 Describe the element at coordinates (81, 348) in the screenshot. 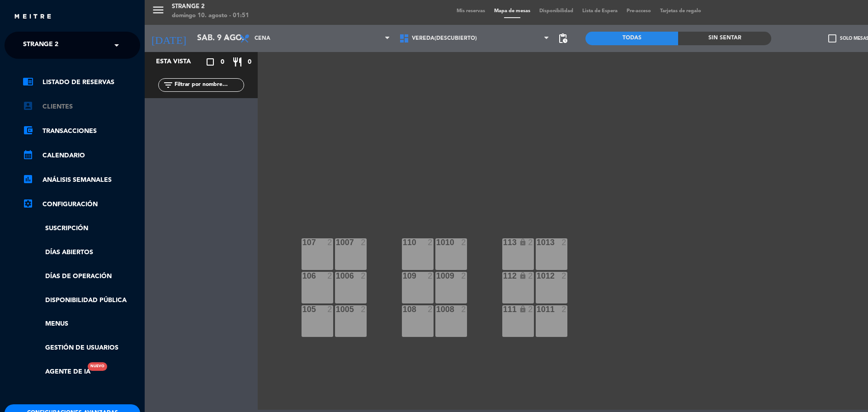

I see `a: Gestión de usuarios` at that location.